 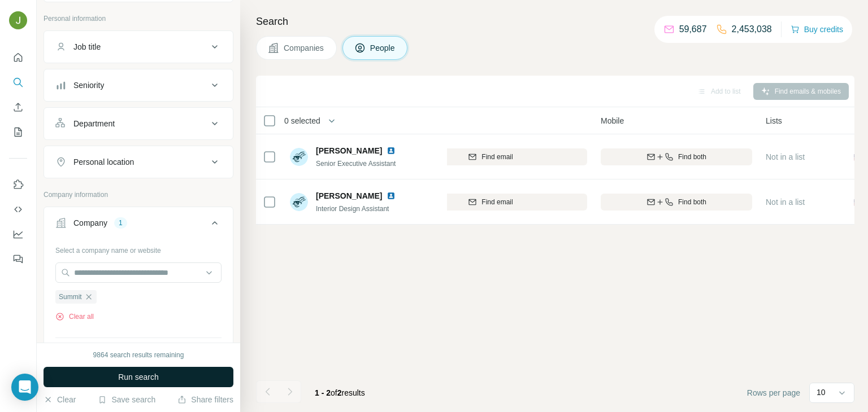 I want to click on span: Interior Design Assistant, so click(x=352, y=209).